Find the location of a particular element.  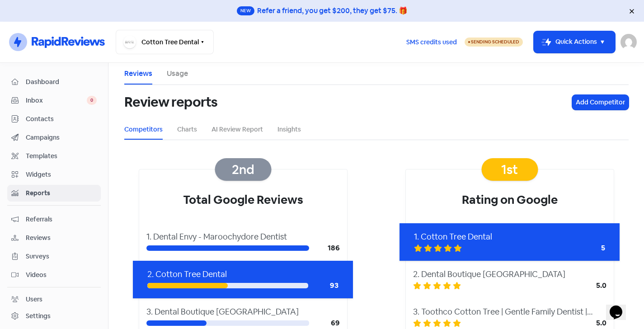

div: 69 is located at coordinates (324, 323).